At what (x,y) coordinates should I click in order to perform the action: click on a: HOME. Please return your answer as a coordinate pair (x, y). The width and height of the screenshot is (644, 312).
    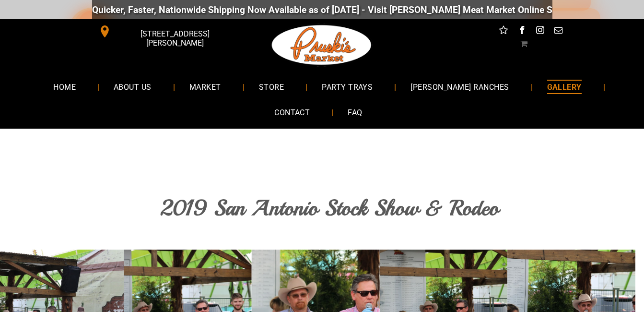
    Looking at the image, I should click on (64, 87).